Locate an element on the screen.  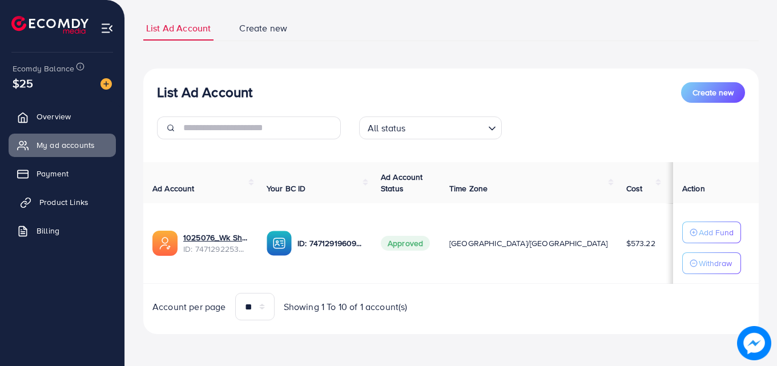
span: Ecomdy Balance is located at coordinates (43, 69).